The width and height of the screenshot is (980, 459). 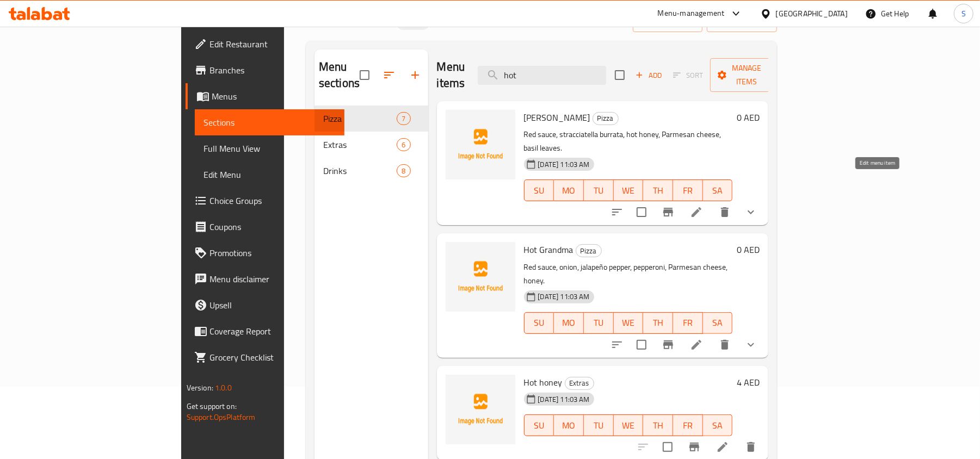 I want to click on button: Manage items, so click(x=746, y=75).